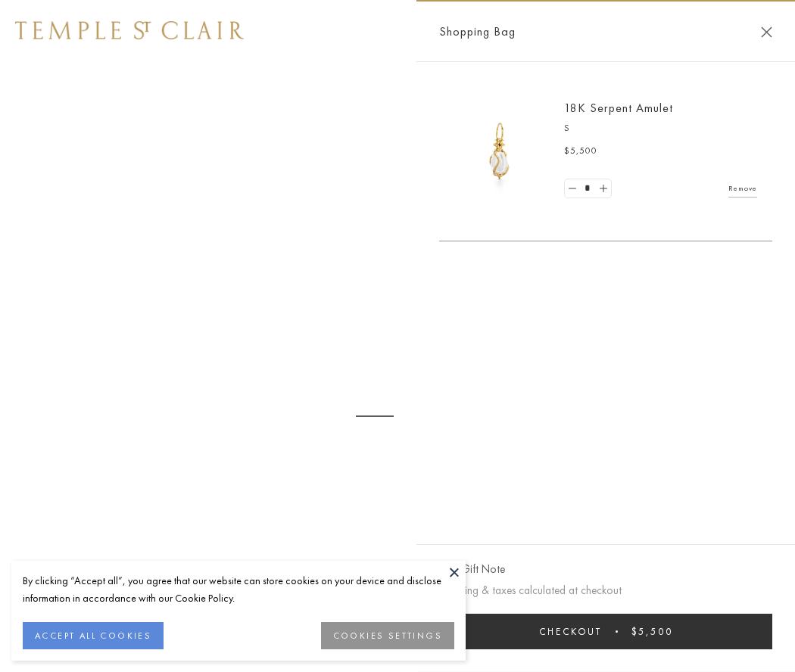 The image size is (795, 672). What do you see at coordinates (238, 590) in the screenshot?
I see `div: By clicking “Accept all”, you agree that our website can store cookies on your device and disclos...` at bounding box center [238, 590].